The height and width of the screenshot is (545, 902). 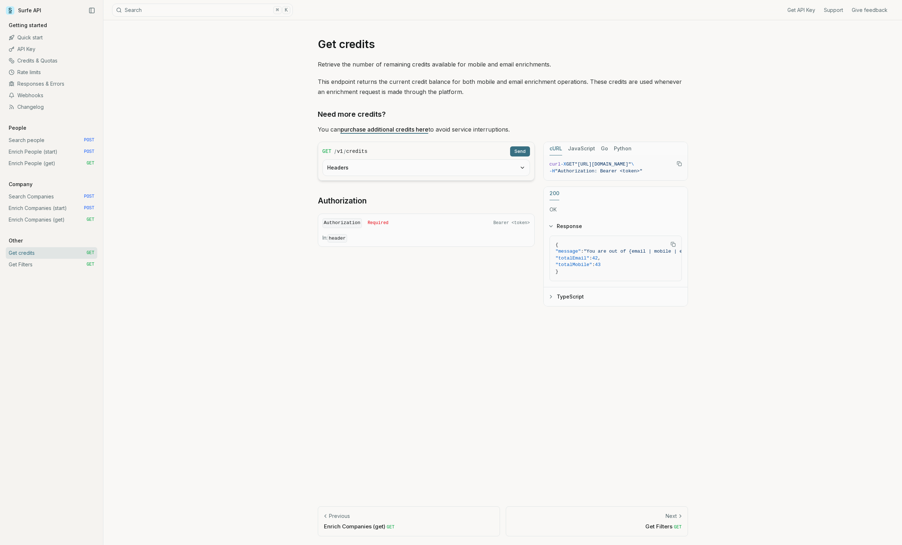 What do you see at coordinates (615, 226) in the screenshot?
I see `button: Response` at bounding box center [615, 226].